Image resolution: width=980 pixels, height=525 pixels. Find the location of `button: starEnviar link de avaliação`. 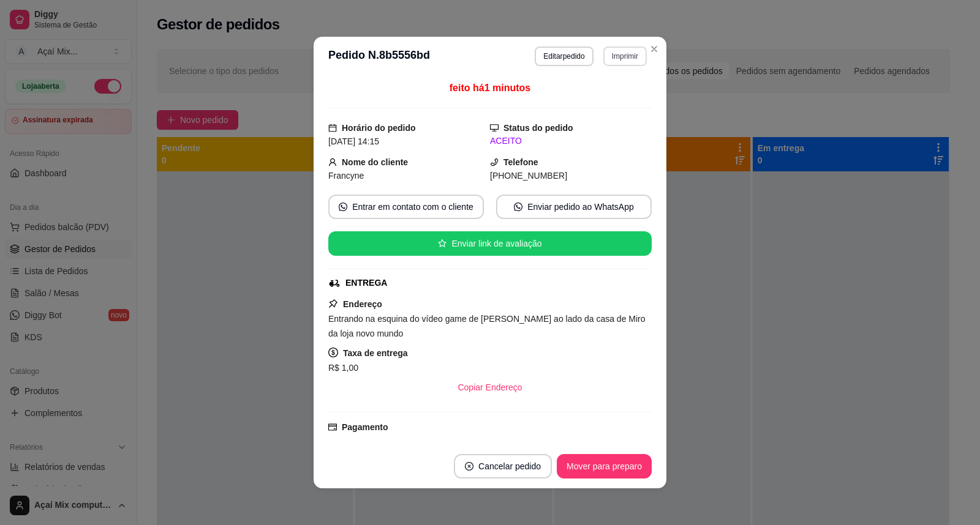

button: starEnviar link de avaliação is located at coordinates (490, 244).